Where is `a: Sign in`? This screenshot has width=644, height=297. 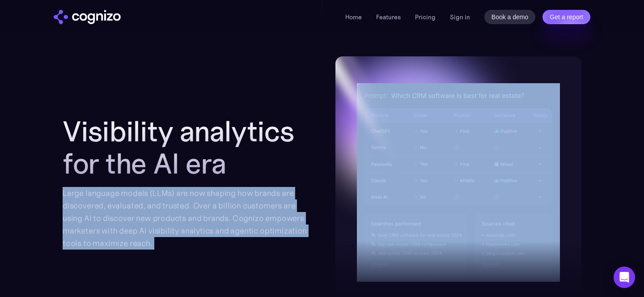 a: Sign in is located at coordinates (460, 17).